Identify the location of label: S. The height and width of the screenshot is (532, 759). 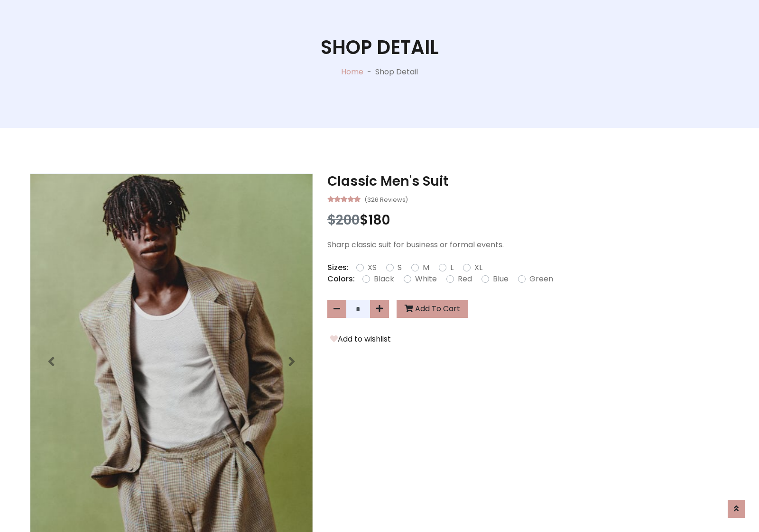
(399, 268).